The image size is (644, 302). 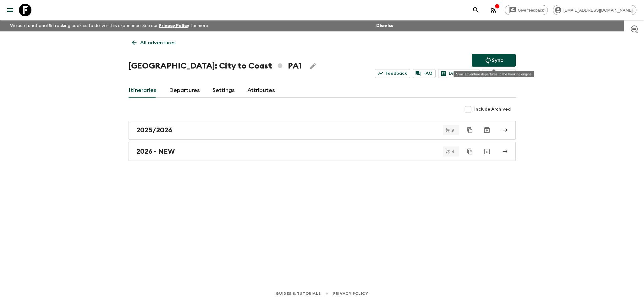 I want to click on p: We use functional & tracking cookies to deliver this experience. See our for more., so click(x=109, y=25).